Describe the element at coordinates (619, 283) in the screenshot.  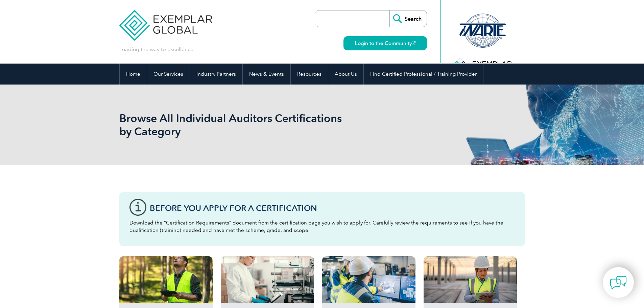
I see `img: contact-chat.png` at that location.